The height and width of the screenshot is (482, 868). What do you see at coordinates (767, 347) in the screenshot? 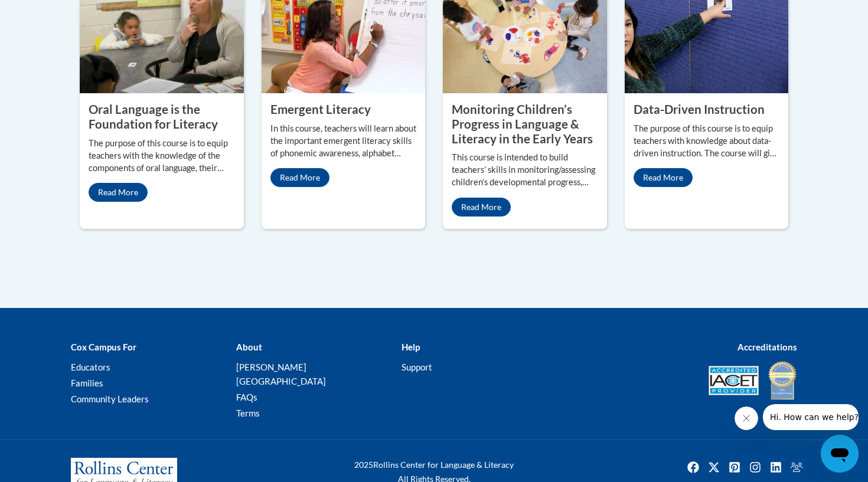
I see `b: Accreditations` at bounding box center [767, 347].